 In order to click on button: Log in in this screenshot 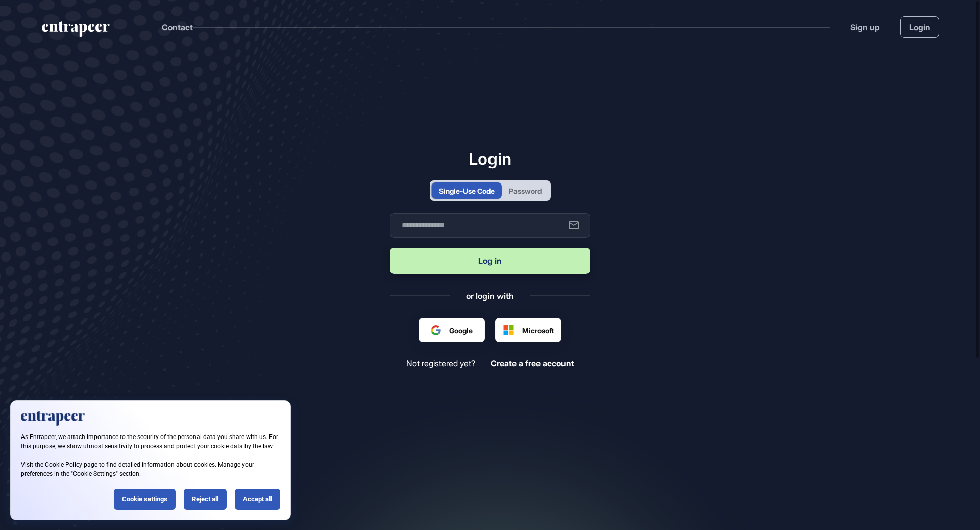, I will do `click(490, 260)`.